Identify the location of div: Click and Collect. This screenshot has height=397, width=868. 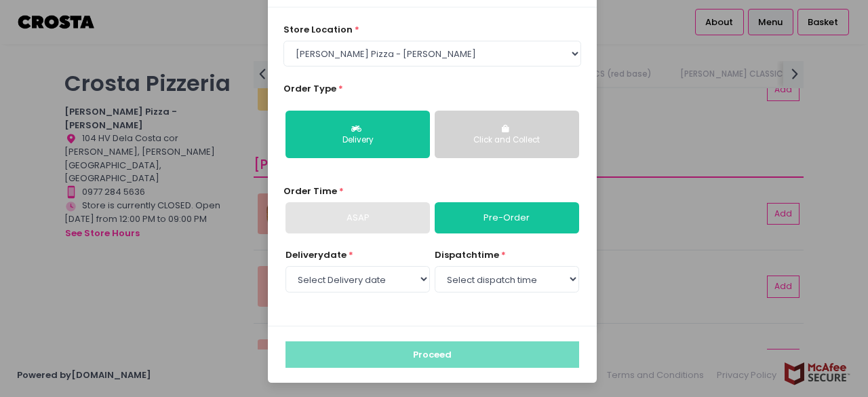
(507, 140).